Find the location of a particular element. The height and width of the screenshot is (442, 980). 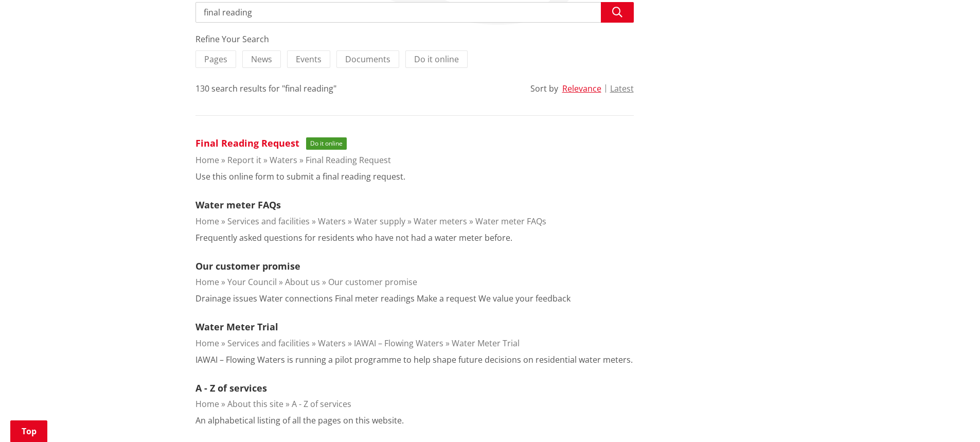

a: About this site is located at coordinates (255, 404).